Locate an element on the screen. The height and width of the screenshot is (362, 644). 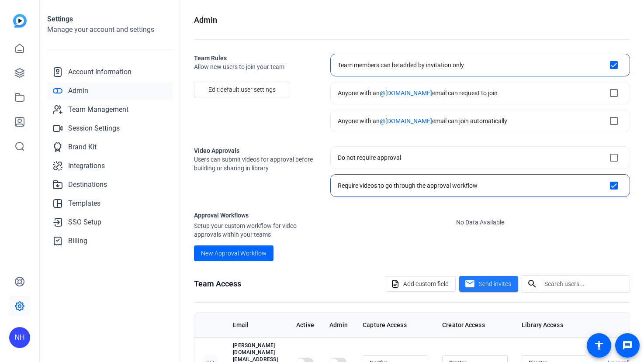
a: Session Settings is located at coordinates (110, 128).